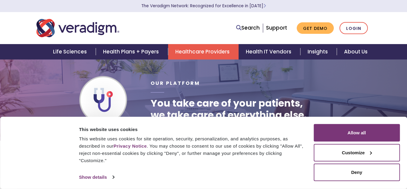  Describe the element at coordinates (78, 28) in the screenshot. I see `img: Veradigm logo` at that location.